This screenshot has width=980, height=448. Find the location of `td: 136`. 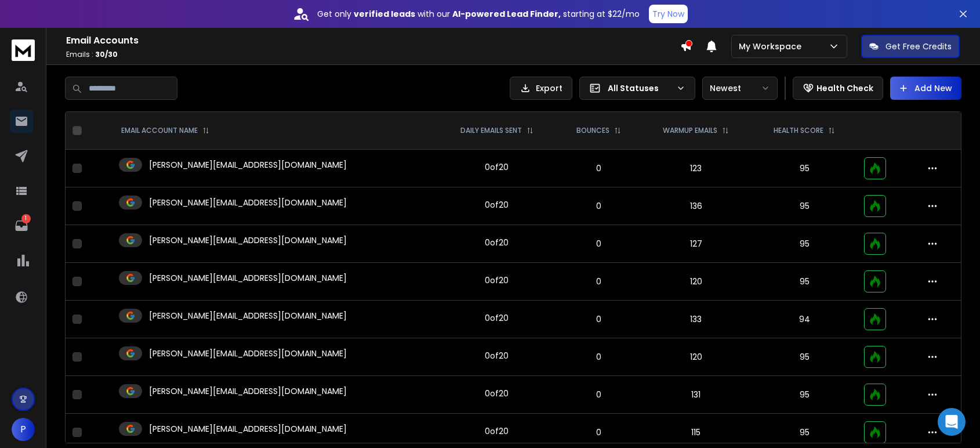

td: 136 is located at coordinates (696, 206).